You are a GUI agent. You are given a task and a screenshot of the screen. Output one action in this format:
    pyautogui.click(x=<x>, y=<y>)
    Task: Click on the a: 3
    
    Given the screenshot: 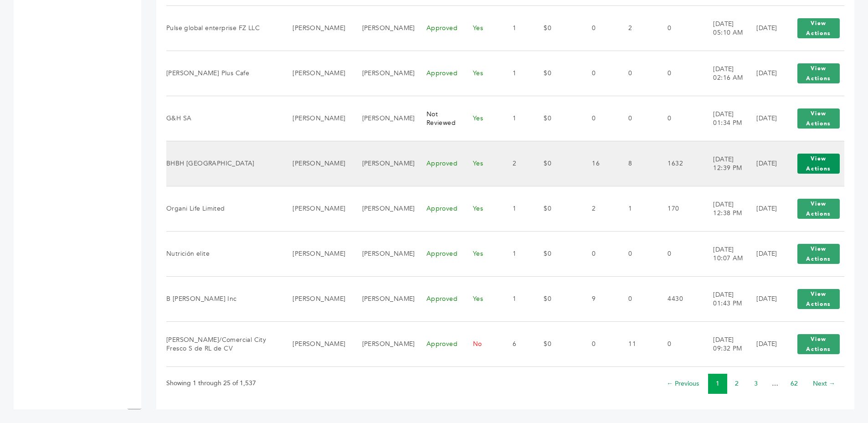 What is the action you would take?
    pyautogui.click(x=756, y=384)
    